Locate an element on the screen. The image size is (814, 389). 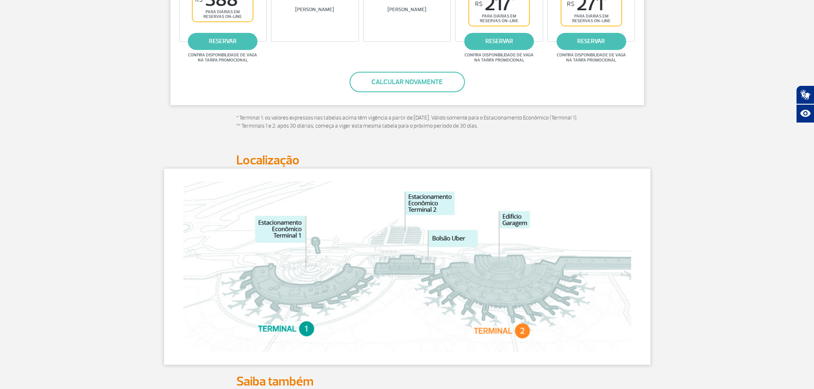
div: Plugin de acessibilidade da Hand Talk. is located at coordinates (805, 104).